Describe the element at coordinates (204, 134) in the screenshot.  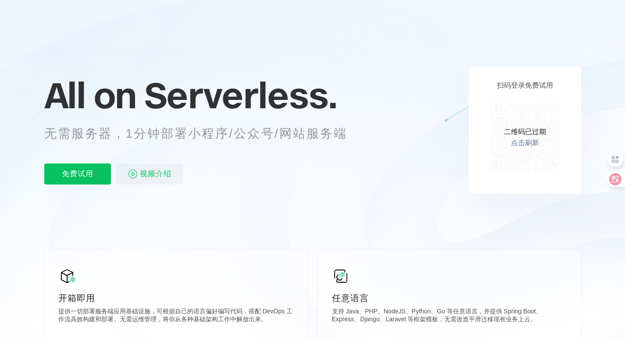
I see `p: 无需服务器，1分钟部署小程序/公众号/网站服务端` at that location.